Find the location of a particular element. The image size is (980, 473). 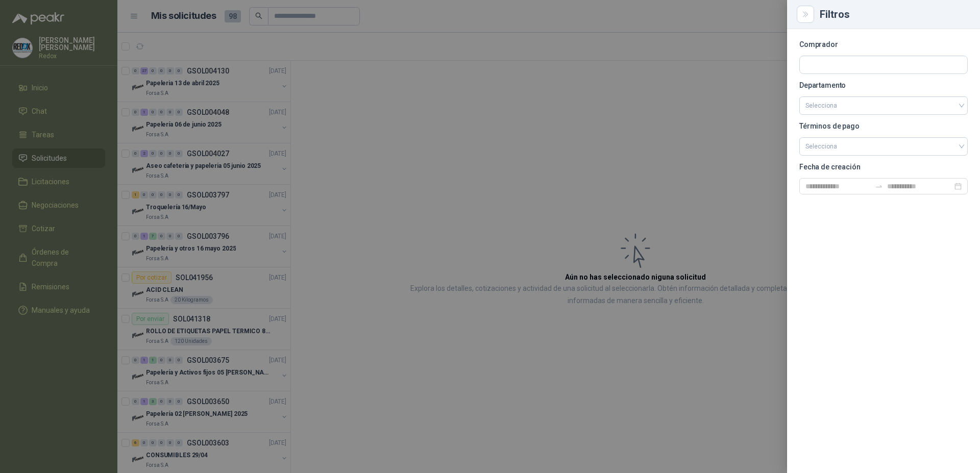

span: swap-right is located at coordinates (879, 186).